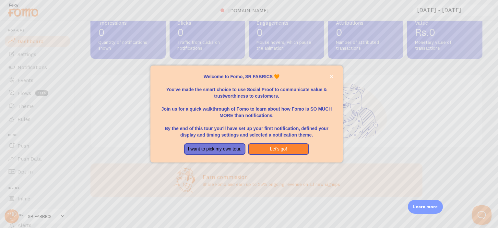 This screenshot has height=228, width=498. Describe the element at coordinates (279, 149) in the screenshot. I see `button: Let's go!` at that location.